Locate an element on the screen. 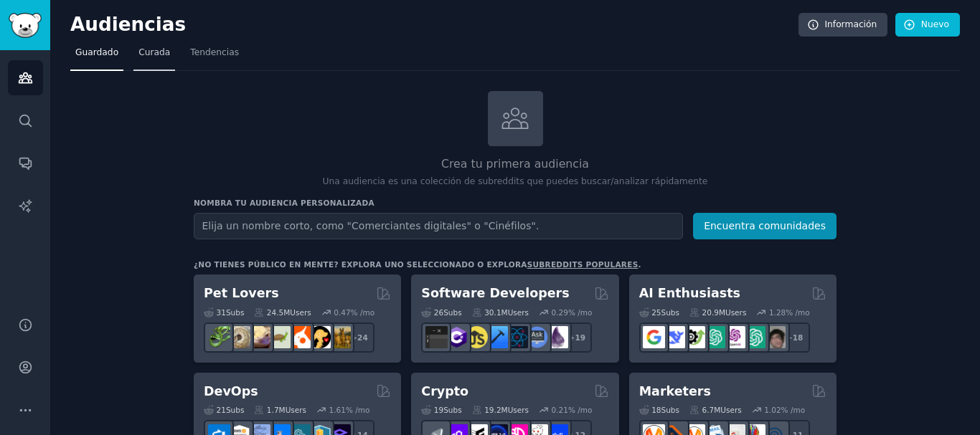  div: 20.9M Users is located at coordinates (717, 313).